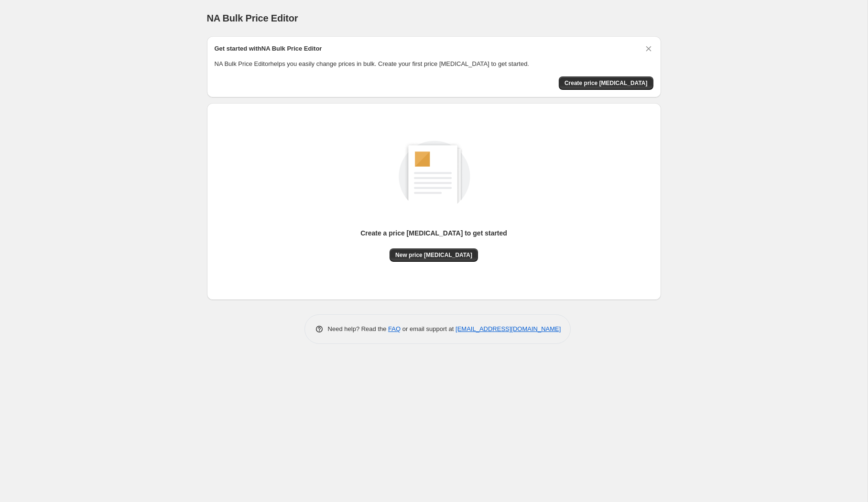 The image size is (868, 502). Describe the element at coordinates (606, 83) in the screenshot. I see `button: Create price change job` at that location.